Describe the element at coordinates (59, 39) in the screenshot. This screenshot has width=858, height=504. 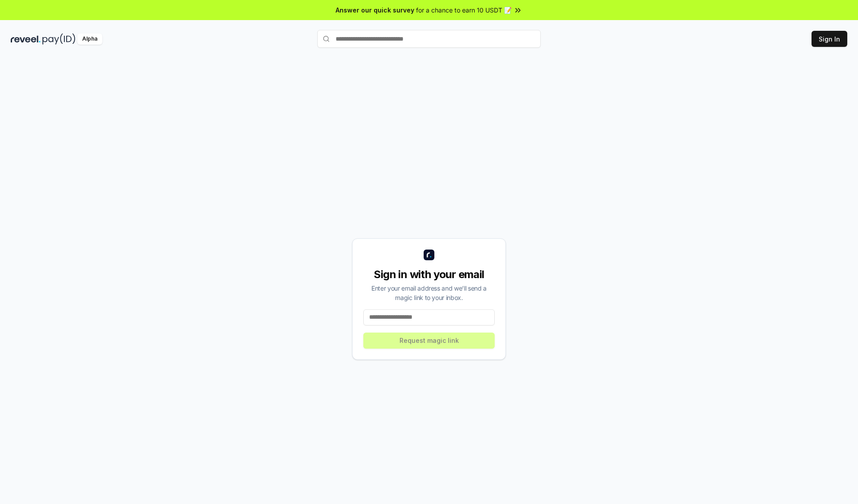
I see `img: pay_id` at that location.